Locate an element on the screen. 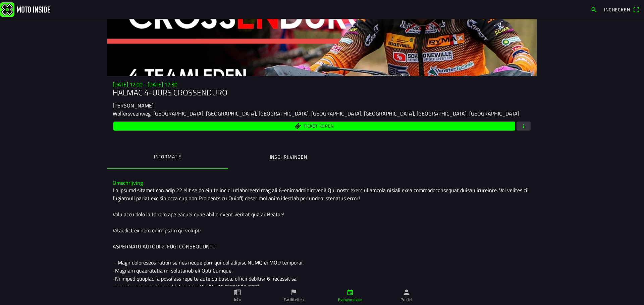 This screenshot has height=305, width=644. span: Inchecken is located at coordinates (617, 9).